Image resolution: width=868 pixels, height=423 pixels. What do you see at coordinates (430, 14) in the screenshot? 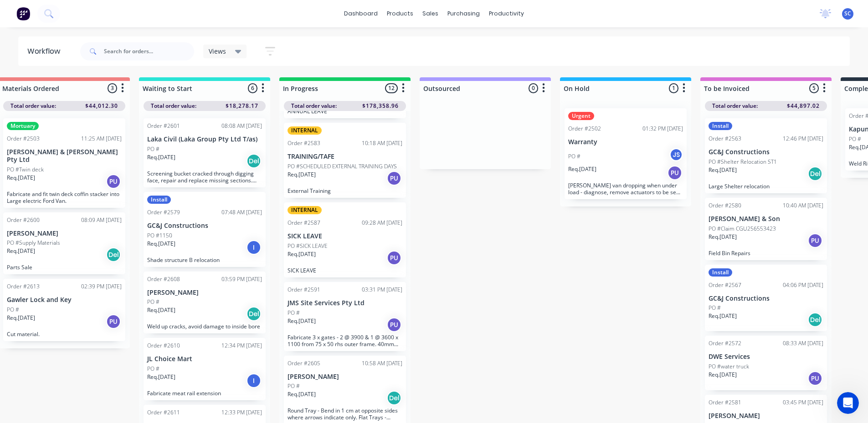
I see `div: sales` at bounding box center [430, 14].